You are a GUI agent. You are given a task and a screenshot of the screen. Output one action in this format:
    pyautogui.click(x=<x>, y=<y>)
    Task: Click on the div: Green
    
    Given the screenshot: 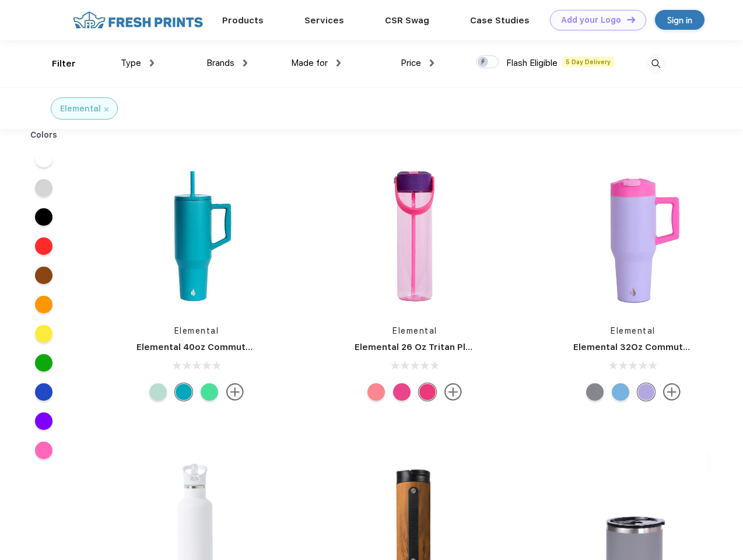 What is the action you would take?
    pyautogui.click(x=210, y=392)
    